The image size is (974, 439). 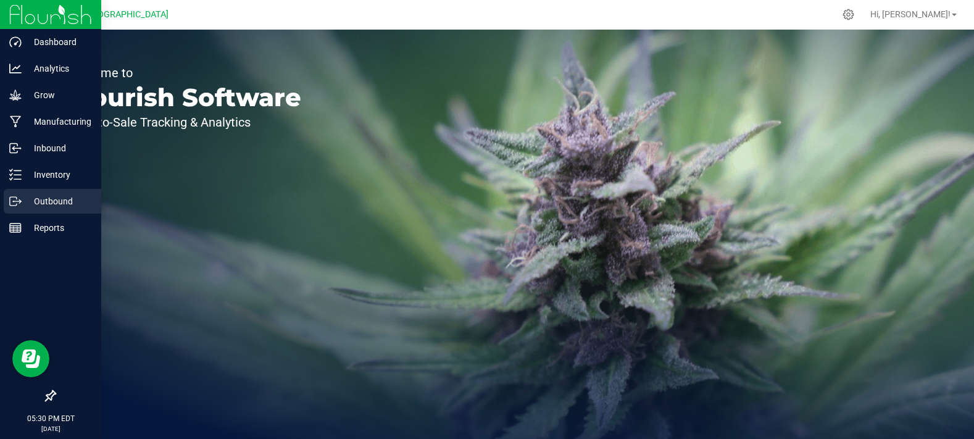 What do you see at coordinates (184, 122) in the screenshot?
I see `p: Seed-to-Sale Tracking & Analytics` at bounding box center [184, 122].